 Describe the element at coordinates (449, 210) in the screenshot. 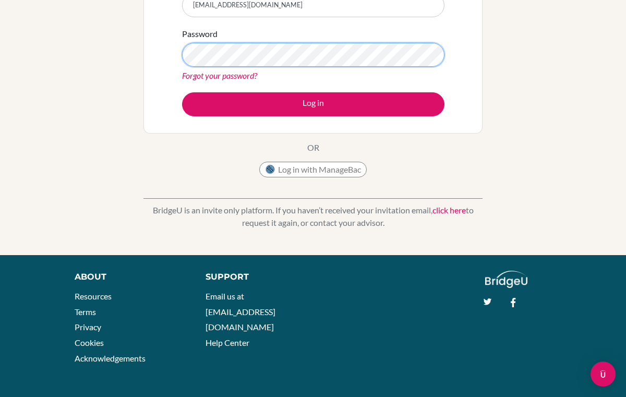

I see `a: click here` at that location.